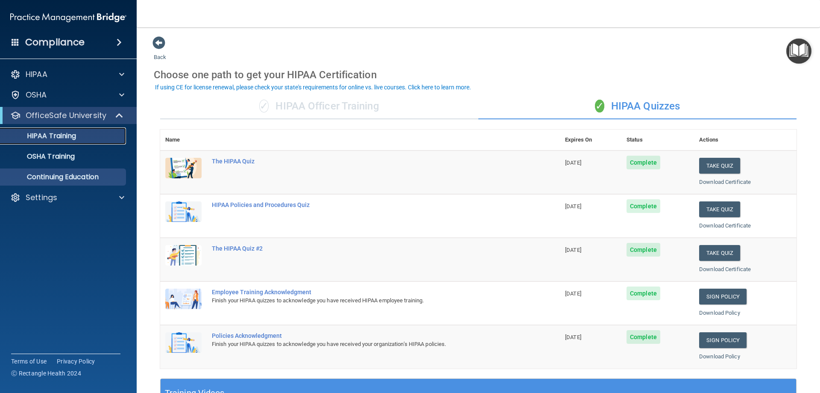 The width and height of the screenshot is (820, 393). I want to click on div: Finish your HIPAA quizzes to acknowledge you have received HIPAA employee training., so click(364, 300).